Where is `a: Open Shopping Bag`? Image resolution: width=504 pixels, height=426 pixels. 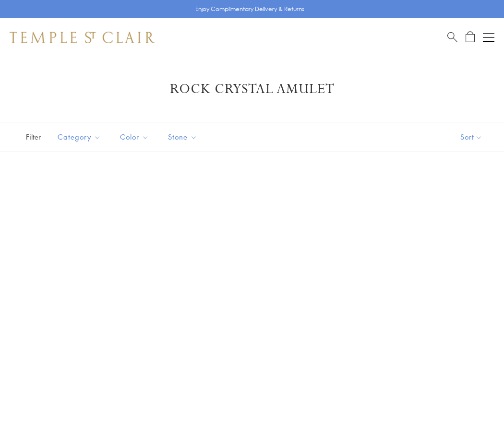 a: Open Shopping Bag is located at coordinates (470, 37).